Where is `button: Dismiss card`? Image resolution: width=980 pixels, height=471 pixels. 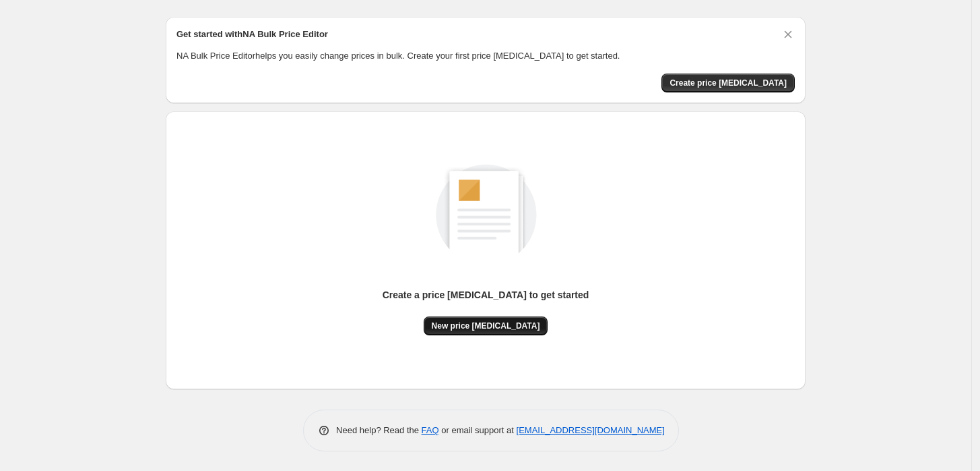
button: Dismiss card is located at coordinates (788, 34).